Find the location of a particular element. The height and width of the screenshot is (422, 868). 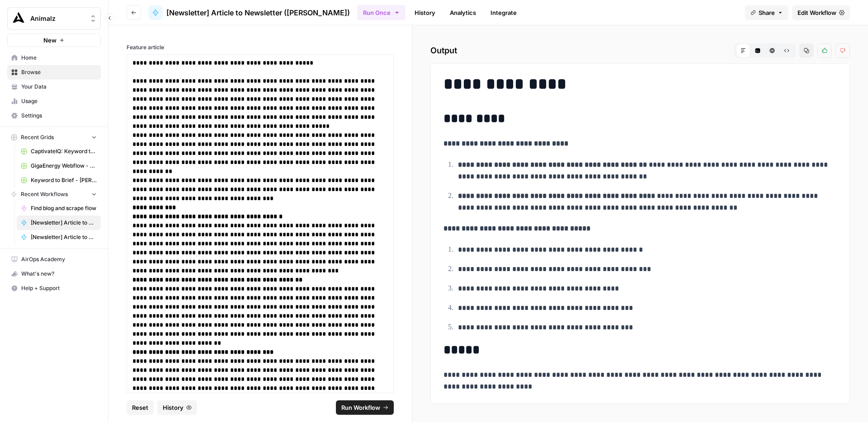

span: CaptivateIQ: Keyword to Article is located at coordinates (64, 151).